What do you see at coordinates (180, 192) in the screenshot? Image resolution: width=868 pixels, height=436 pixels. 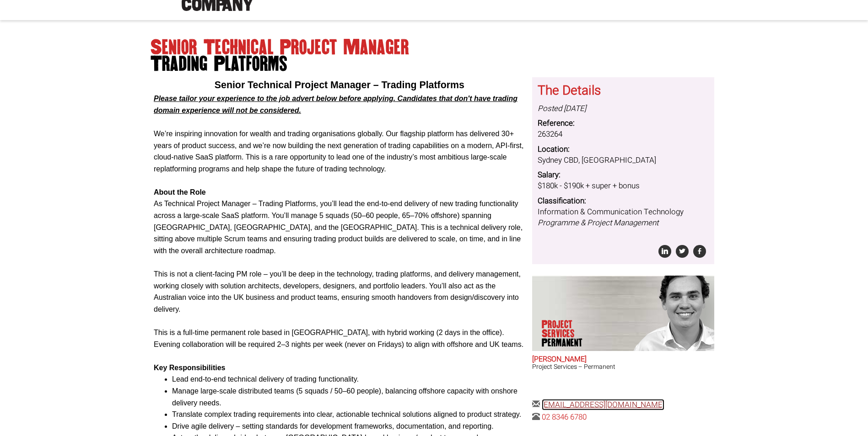 I see `b: About the Role` at bounding box center [180, 192].